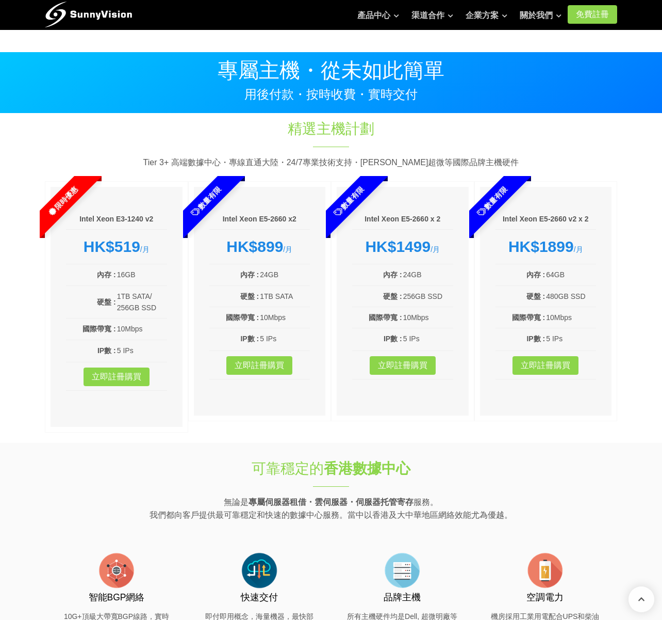 Image resolution: width=662 pixels, height=620 pixels. What do you see at coordinates (367, 468) in the screenshot?
I see `strong: 香港數據中心` at bounding box center [367, 468].